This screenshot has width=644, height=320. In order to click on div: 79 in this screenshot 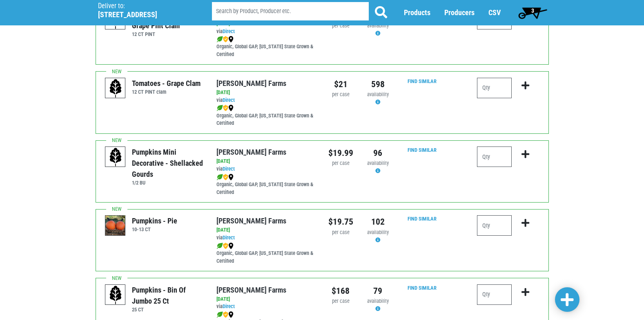, I will do `click(378, 291)`.